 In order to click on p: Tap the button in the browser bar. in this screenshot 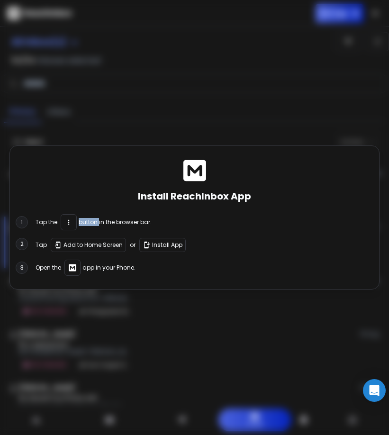, I will do `click(93, 222)`.